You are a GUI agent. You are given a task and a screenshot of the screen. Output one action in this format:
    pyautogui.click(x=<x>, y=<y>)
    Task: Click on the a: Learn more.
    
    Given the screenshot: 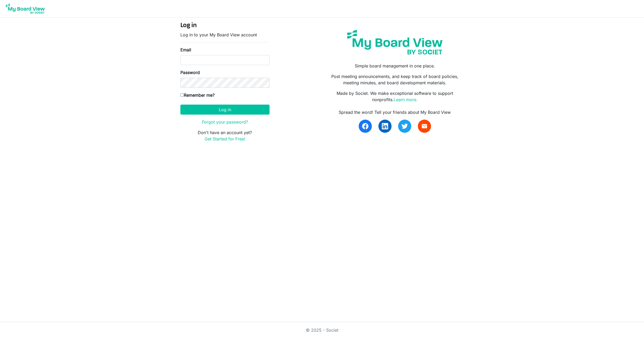 What is the action you would take?
    pyautogui.click(x=406, y=99)
    